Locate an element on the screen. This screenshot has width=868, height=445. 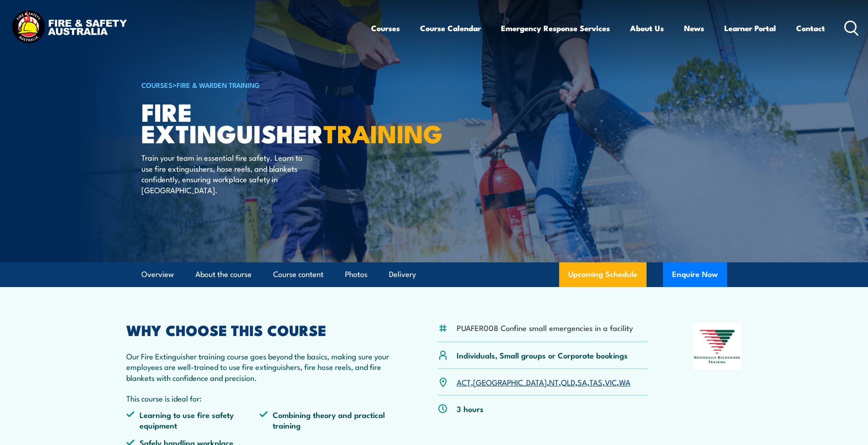
a: NT is located at coordinates (554, 381).